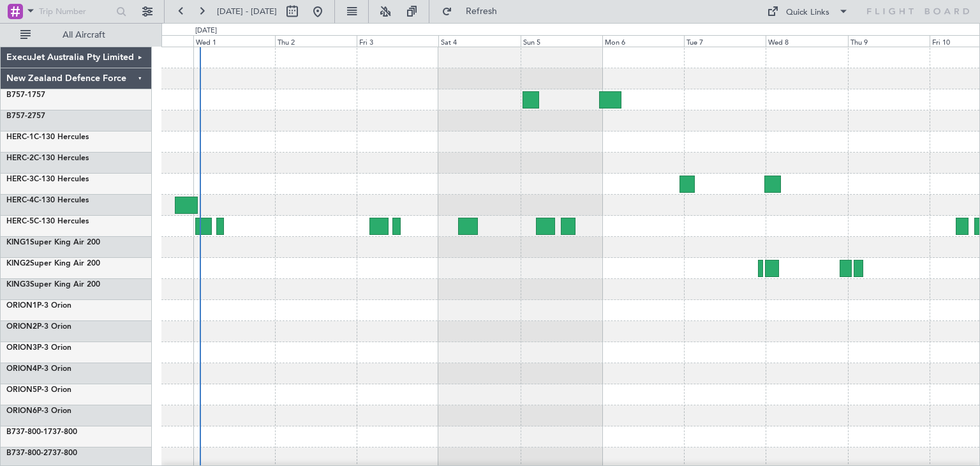  I want to click on div: Thu 9, so click(888, 41).